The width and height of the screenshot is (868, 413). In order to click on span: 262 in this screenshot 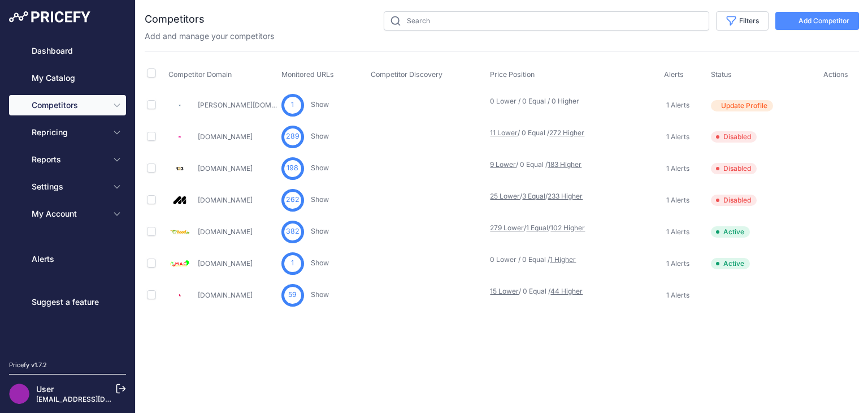, I will do `click(293, 200)`.